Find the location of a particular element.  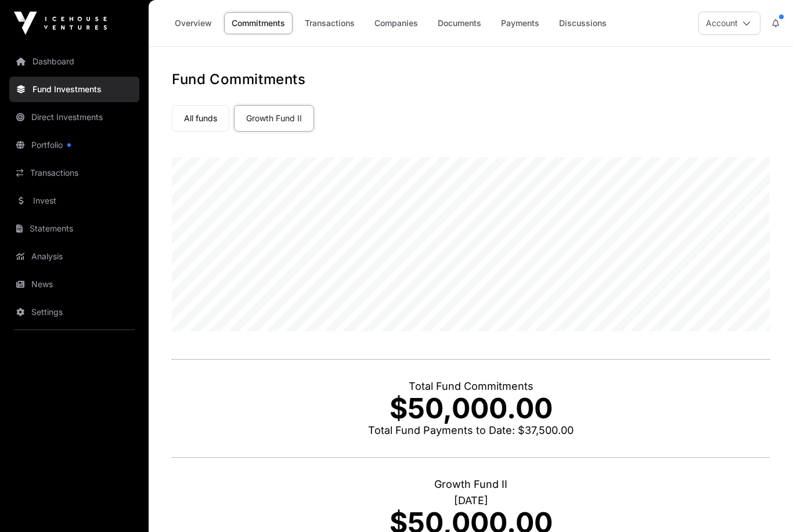

a: Growth Fund II is located at coordinates (274, 118).